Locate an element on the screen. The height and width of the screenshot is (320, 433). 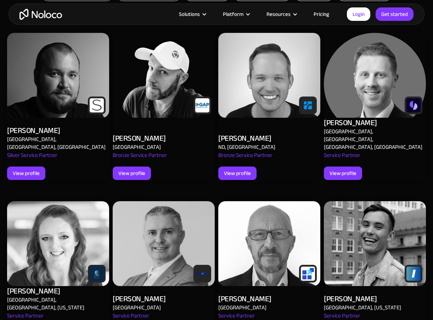
div: Silver Service Partner is located at coordinates (32, 159).